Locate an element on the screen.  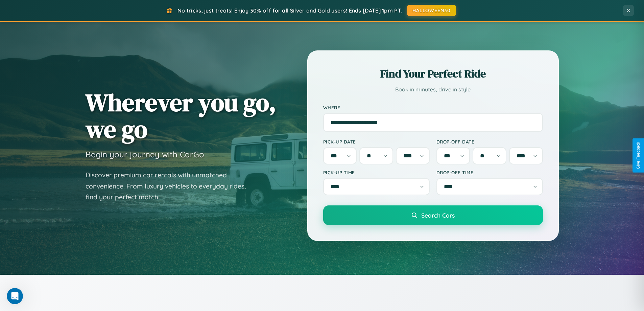
span: Search Cars is located at coordinates (438, 216).